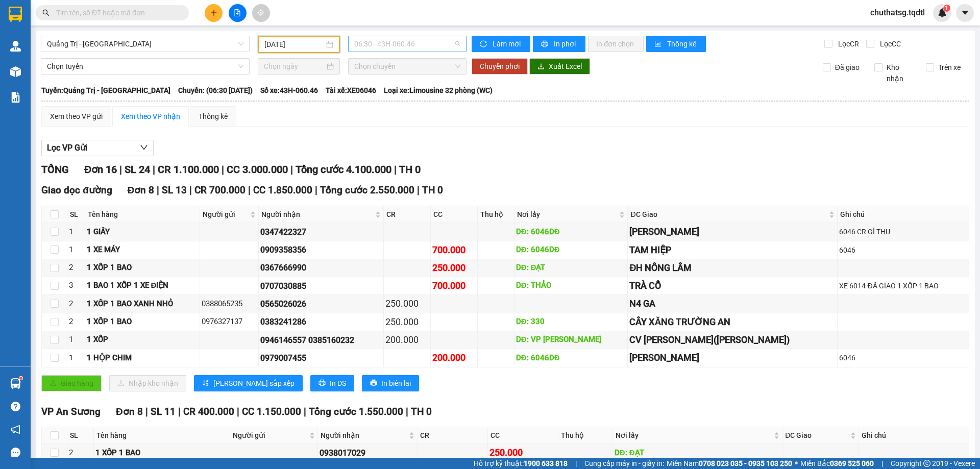 This screenshot has height=469, width=980. Describe the element at coordinates (272, 411) in the screenshot. I see `span: CC 1.150.000` at that location.